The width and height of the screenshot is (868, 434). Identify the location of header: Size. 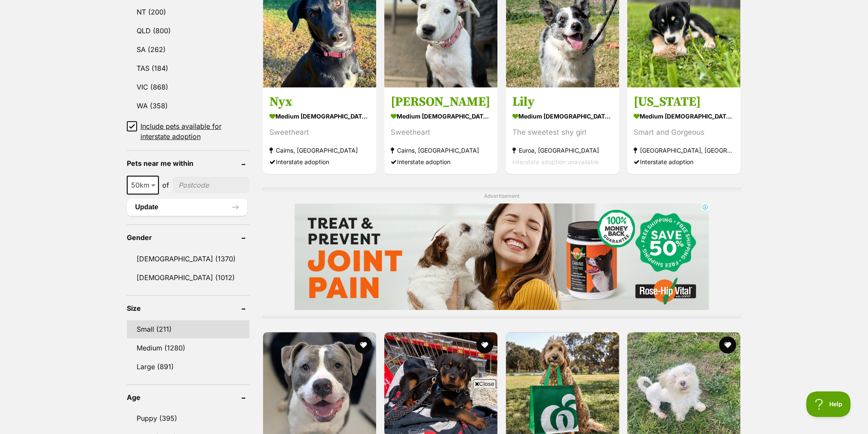
(188, 308).